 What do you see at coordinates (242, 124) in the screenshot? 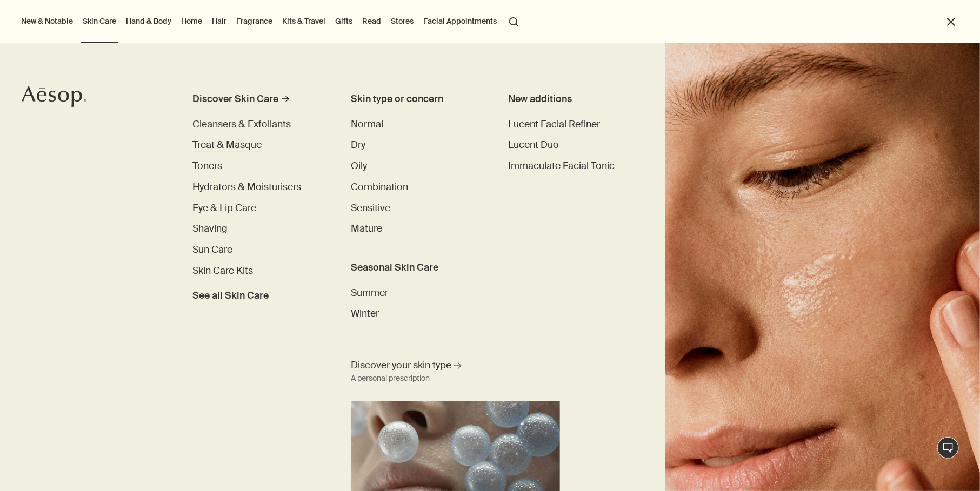
I see `a: Cleansers & Exfoliants` at bounding box center [242, 124].